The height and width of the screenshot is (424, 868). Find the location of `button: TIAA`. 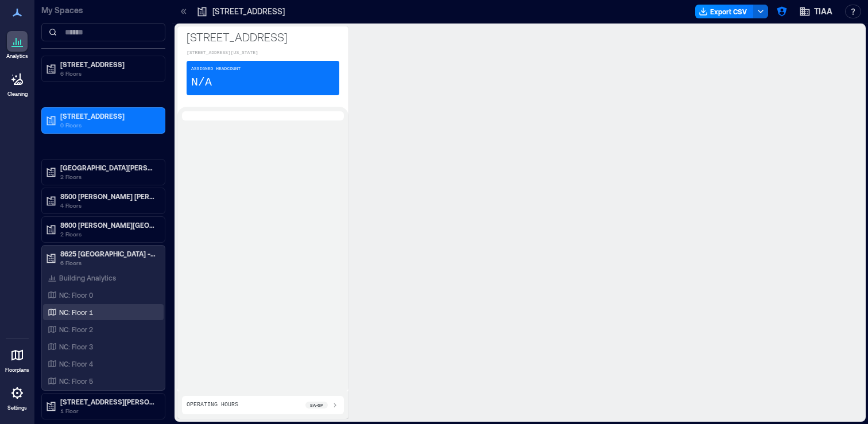

button: TIAA is located at coordinates (816, 11).